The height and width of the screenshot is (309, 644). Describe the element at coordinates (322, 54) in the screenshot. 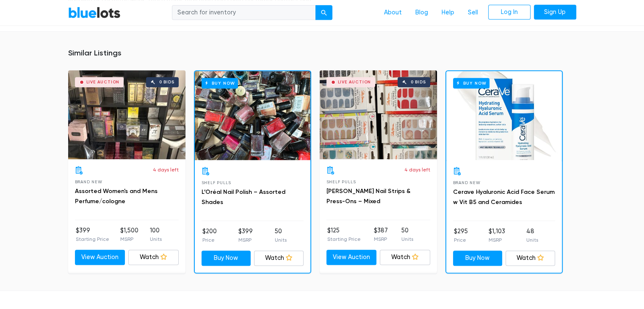

I see `h5: Similar Listings` at that location.